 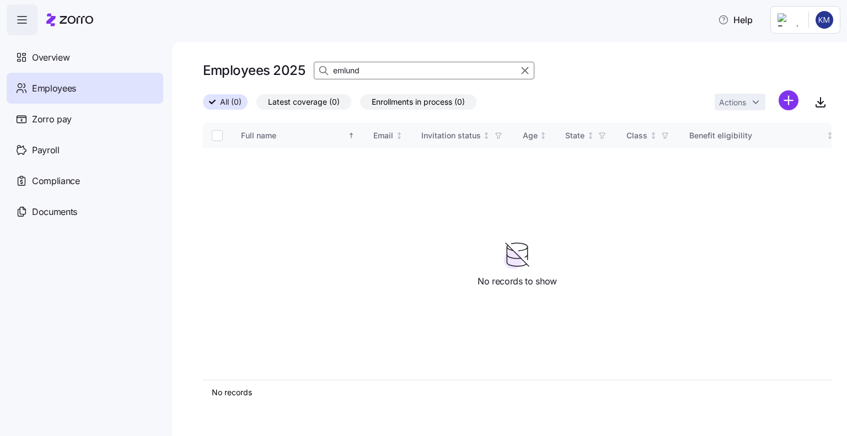 I want to click on th: StateNot sorted, so click(x=587, y=136).